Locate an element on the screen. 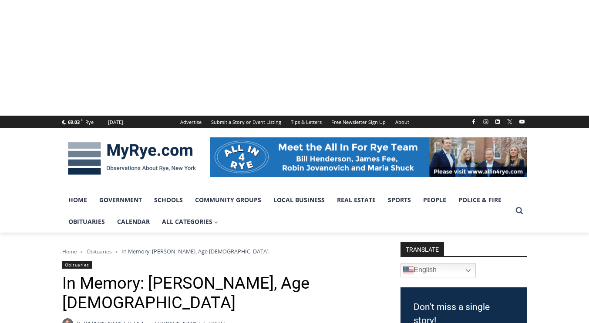 The image size is (589, 323). span: F is located at coordinates (82, 120).